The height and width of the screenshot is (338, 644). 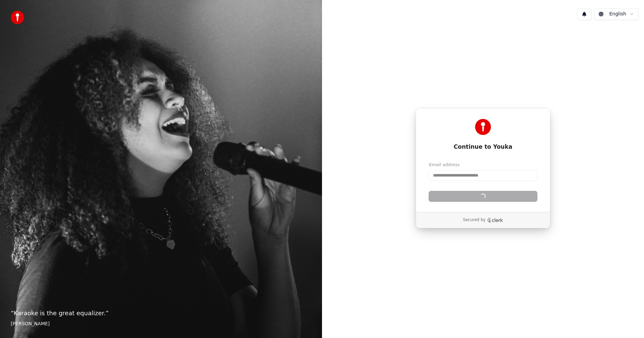 I want to click on img: youka, so click(x=17, y=17).